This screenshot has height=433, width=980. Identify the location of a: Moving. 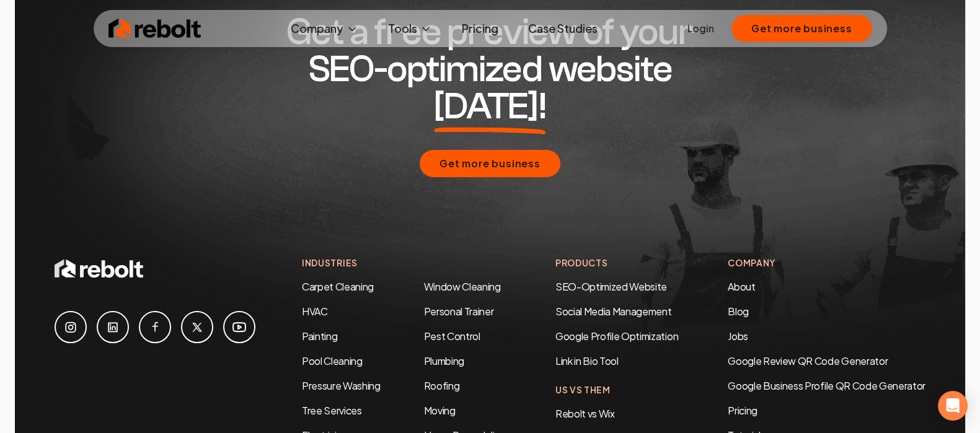
(439, 410).